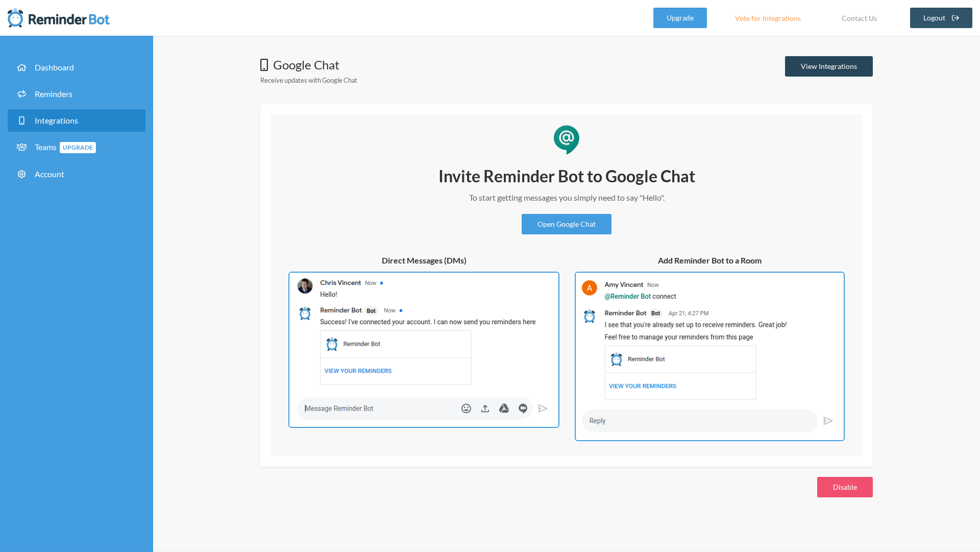  Describe the element at coordinates (424, 261) in the screenshot. I see `h5: Direct Messages (DMs)` at that location.